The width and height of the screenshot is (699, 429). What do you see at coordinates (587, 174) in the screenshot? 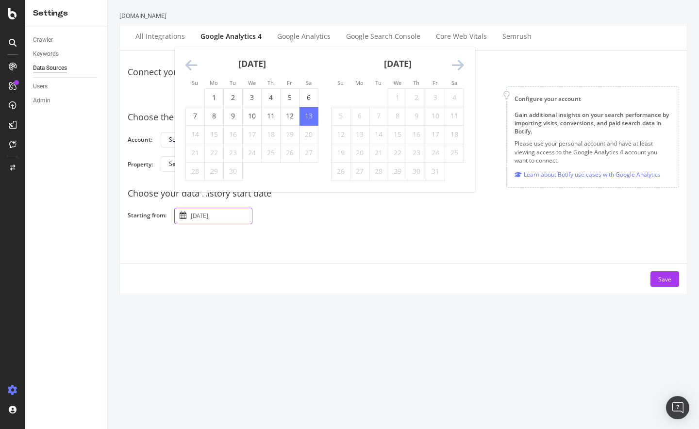
I see `a: Learn about Botify use cases with Google Analytics` at bounding box center [587, 174].